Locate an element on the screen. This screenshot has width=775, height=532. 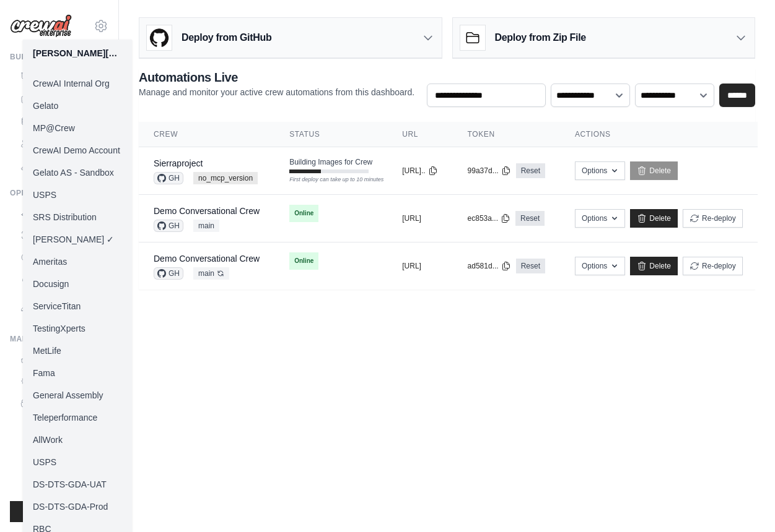
a: AllWork is located at coordinates (78, 440).